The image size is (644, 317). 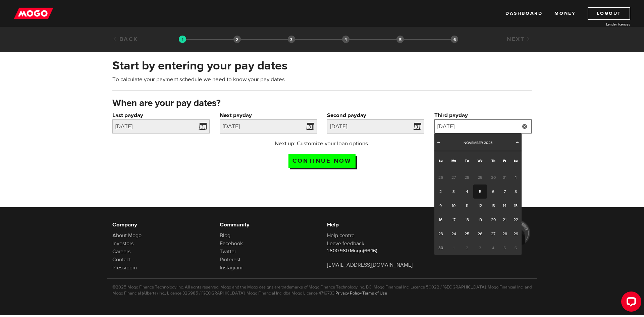 What do you see at coordinates (161, 225) in the screenshot?
I see `h6: Company` at bounding box center [161, 225].